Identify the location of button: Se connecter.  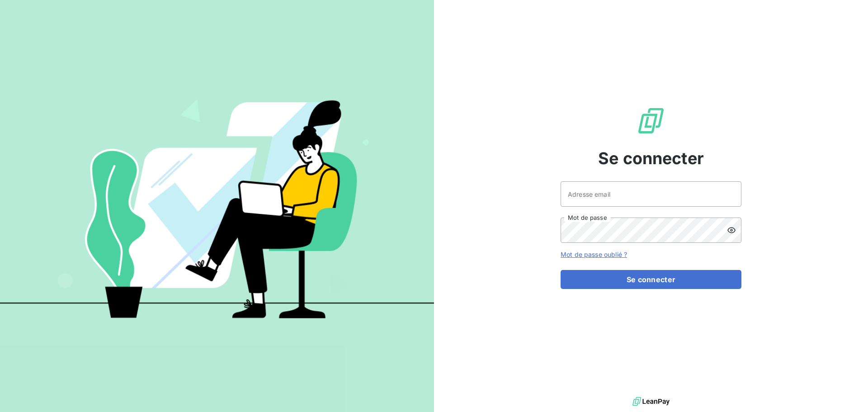
(651, 280).